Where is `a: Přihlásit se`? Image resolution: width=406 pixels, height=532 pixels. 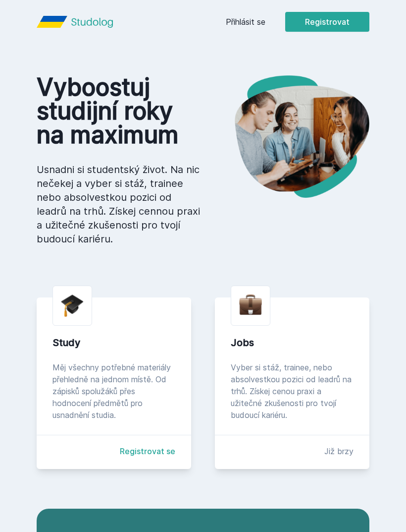
a: Přihlásit se is located at coordinates (246, 22).